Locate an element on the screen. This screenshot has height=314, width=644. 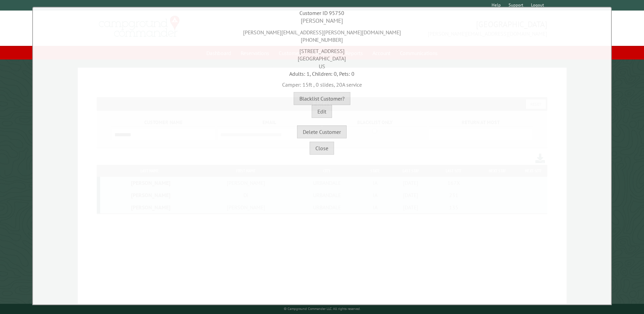
button: Delete Customer is located at coordinates (322, 132).